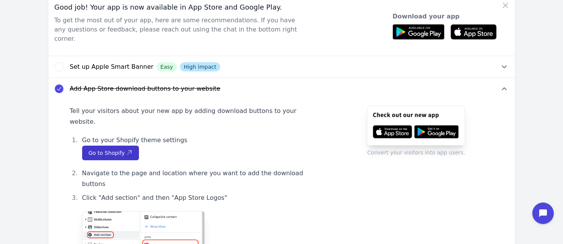 Image resolution: width=563 pixels, height=244 pixels. Describe the element at coordinates (293, 67) in the screenshot. I see `button: Set up Apple Smart BannerEasyHigh impact` at that location.